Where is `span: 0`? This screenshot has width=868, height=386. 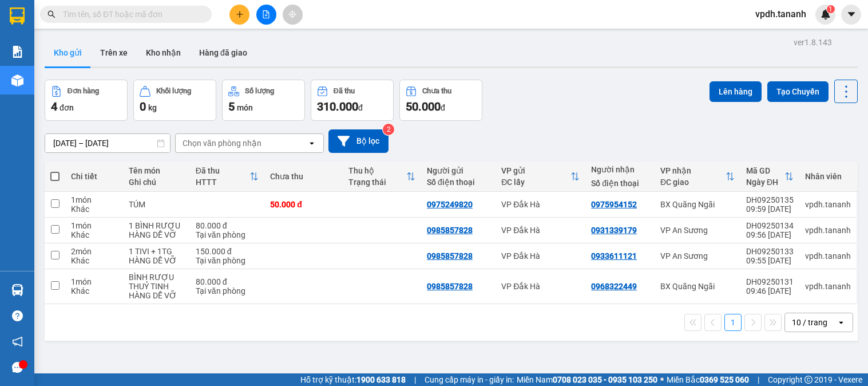 span: 0 is located at coordinates (143, 106).